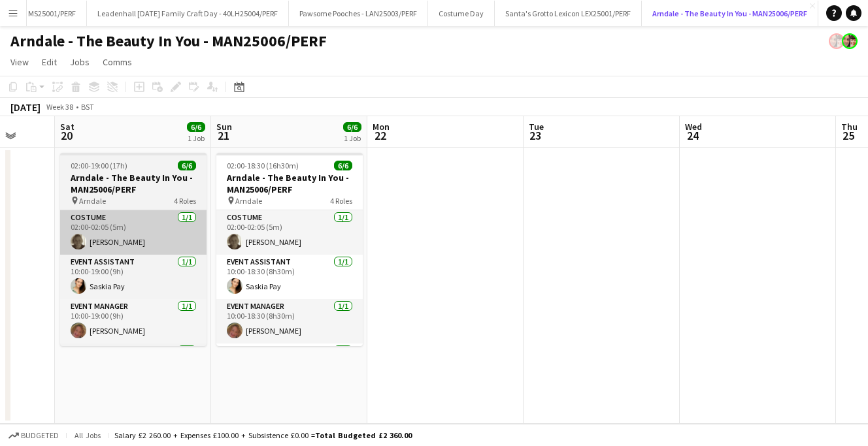 Image resolution: width=868 pixels, height=446 pixels. Describe the element at coordinates (133, 249) in the screenshot. I see `div: 02:00-19:00 (17h)6/6Arndale - The Beauty In You - MAN25006/PERF Arndale4 RolesCostume1/102:00-02:...` at that location.